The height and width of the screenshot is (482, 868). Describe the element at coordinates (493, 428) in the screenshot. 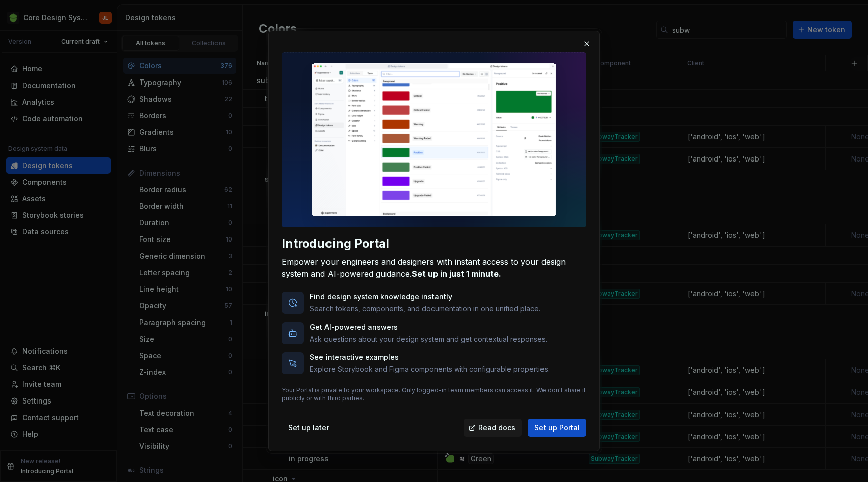

I see `a: Read docs` at that location.